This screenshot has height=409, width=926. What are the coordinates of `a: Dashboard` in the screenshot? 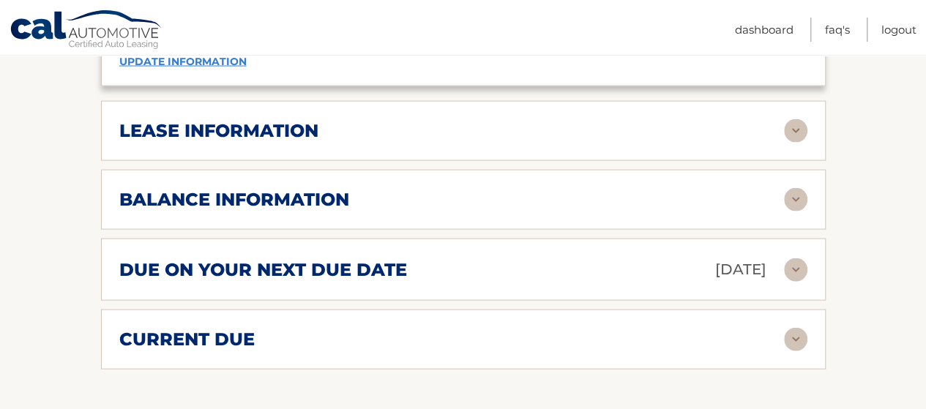 It's located at (764, 29).